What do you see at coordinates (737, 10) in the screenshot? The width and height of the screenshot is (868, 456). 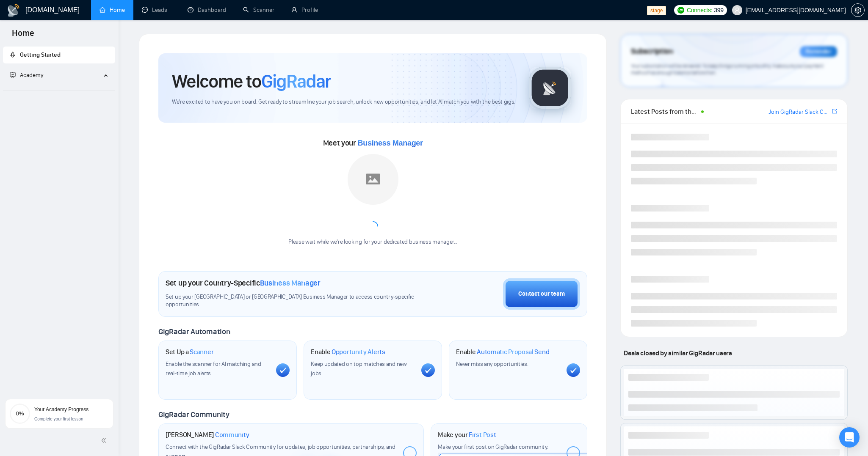 I see `span: user` at bounding box center [737, 10].